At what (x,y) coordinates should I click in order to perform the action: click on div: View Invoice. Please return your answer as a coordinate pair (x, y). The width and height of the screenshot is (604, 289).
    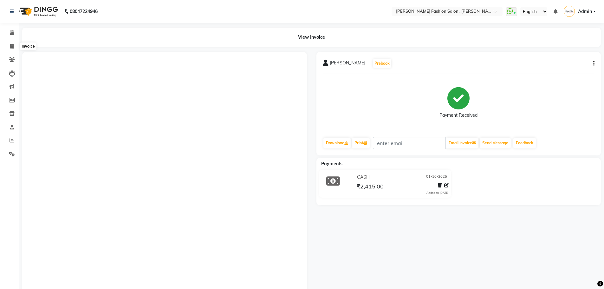
    Looking at the image, I should click on (311, 37).